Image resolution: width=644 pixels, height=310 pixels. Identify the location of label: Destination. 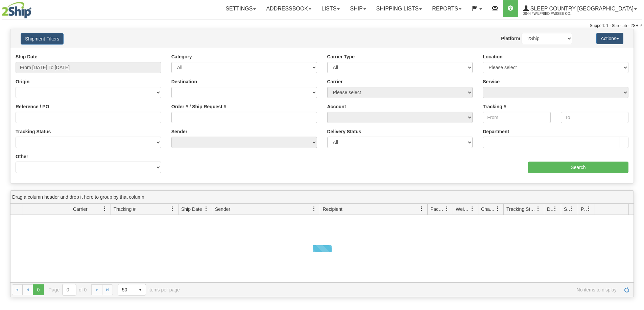
(184, 81).